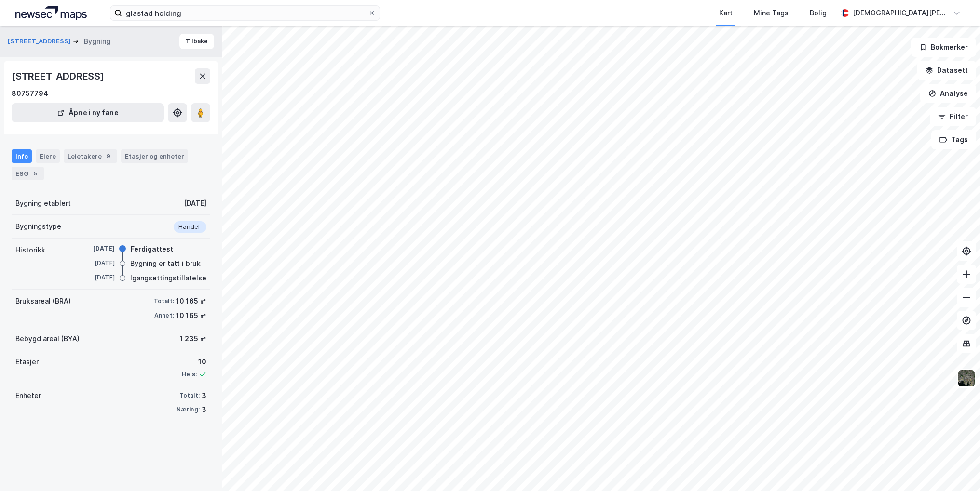  Describe the element at coordinates (193, 338) in the screenshot. I see `div: 1 235 ㎡` at that location.